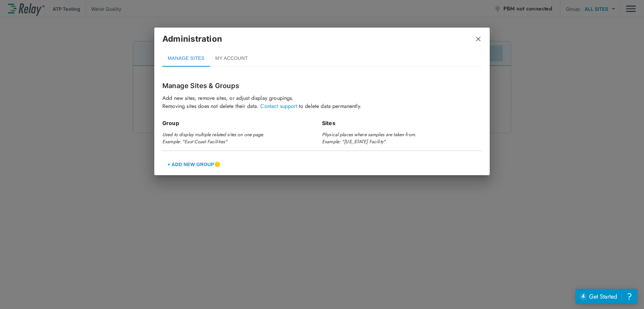  Describe the element at coordinates (242, 123) in the screenshot. I see `p: Group` at that location.